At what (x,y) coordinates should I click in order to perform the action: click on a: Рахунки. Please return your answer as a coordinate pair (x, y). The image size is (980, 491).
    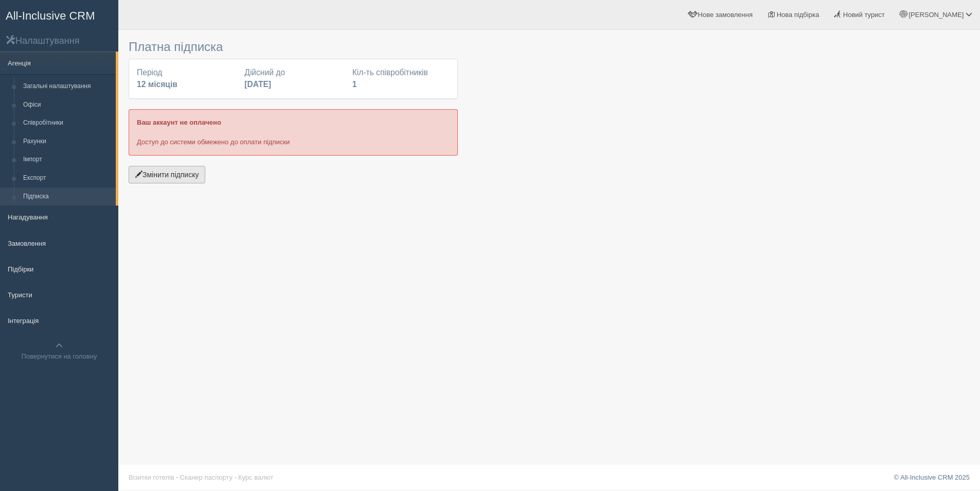
    Looking at the image, I should click on (67, 141).